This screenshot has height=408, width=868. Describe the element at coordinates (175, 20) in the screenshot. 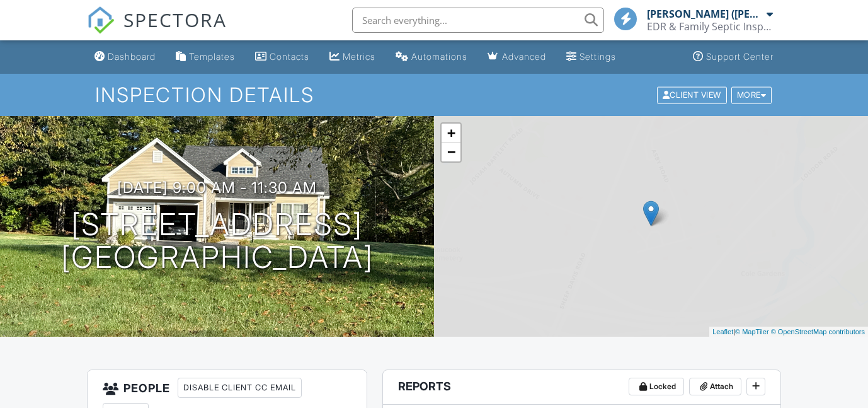

I see `span: SPECTORA` at that location.